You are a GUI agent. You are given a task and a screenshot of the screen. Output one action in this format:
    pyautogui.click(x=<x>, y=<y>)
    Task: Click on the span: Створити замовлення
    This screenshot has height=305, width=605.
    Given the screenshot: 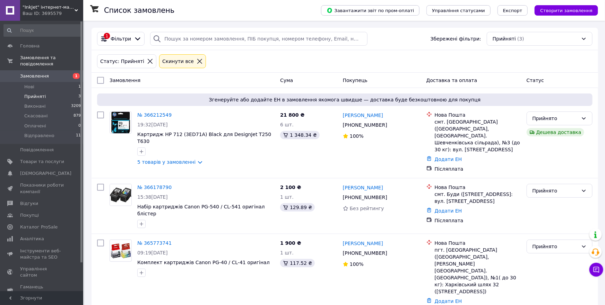 What is the action you would take?
    pyautogui.click(x=566, y=10)
    